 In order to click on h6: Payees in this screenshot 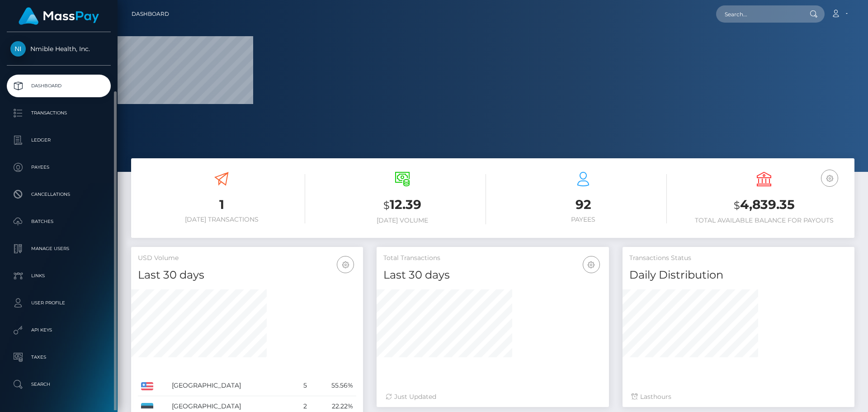, I will do `click(583, 219)`.